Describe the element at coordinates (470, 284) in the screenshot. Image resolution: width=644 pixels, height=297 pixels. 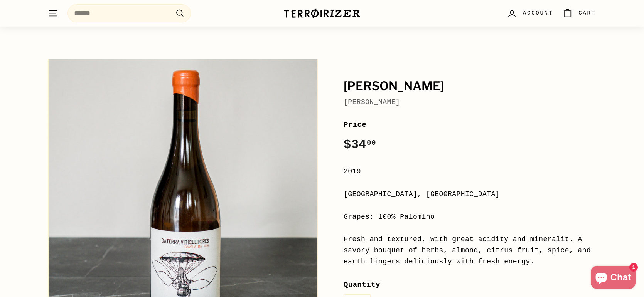
I see `label: Quantity` at that location.